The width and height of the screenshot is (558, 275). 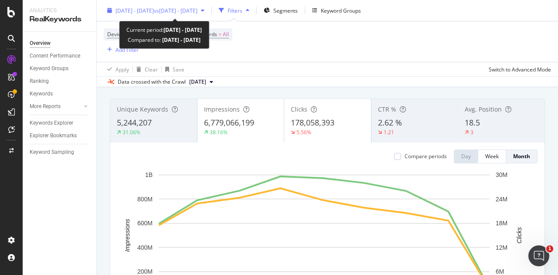 What do you see at coordinates (550, 249) in the screenshot?
I see `span: 1` at bounding box center [550, 249].